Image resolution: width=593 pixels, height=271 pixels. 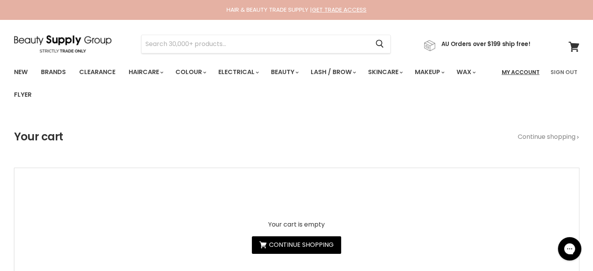 What do you see at coordinates (339, 9) in the screenshot?
I see `a: GET TRADE ACCESS` at bounding box center [339, 9].